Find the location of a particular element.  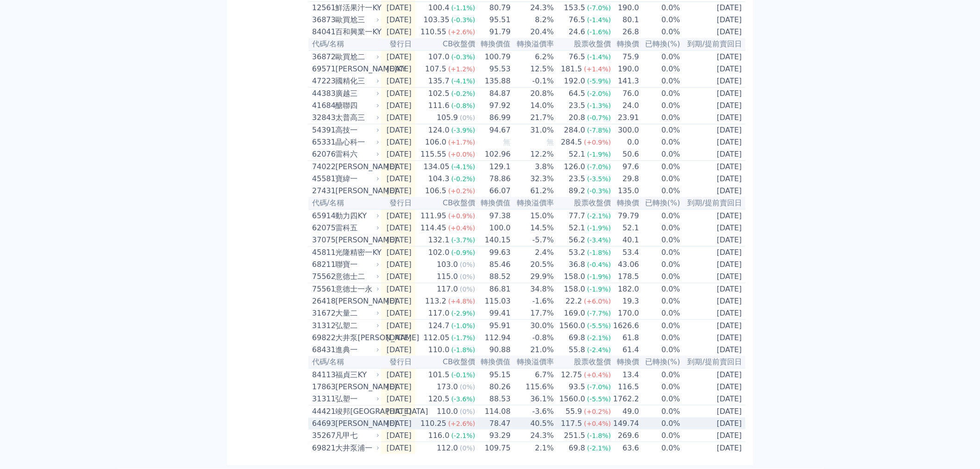

span: (0%) is located at coordinates (468, 118).